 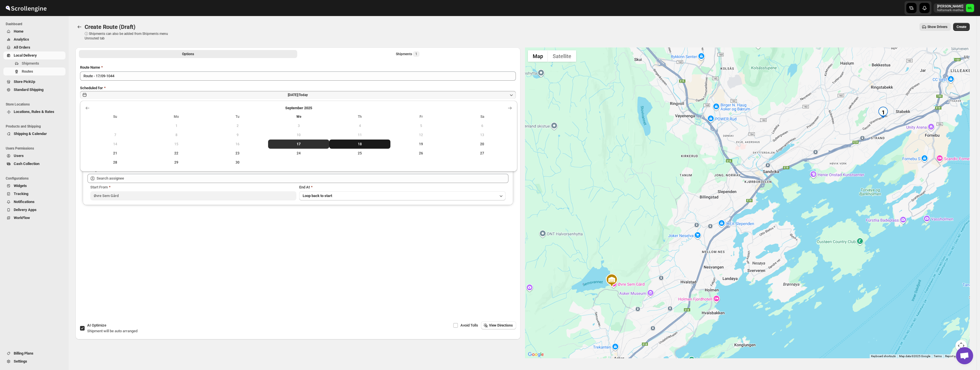 I want to click on span: 28, so click(x=115, y=163).